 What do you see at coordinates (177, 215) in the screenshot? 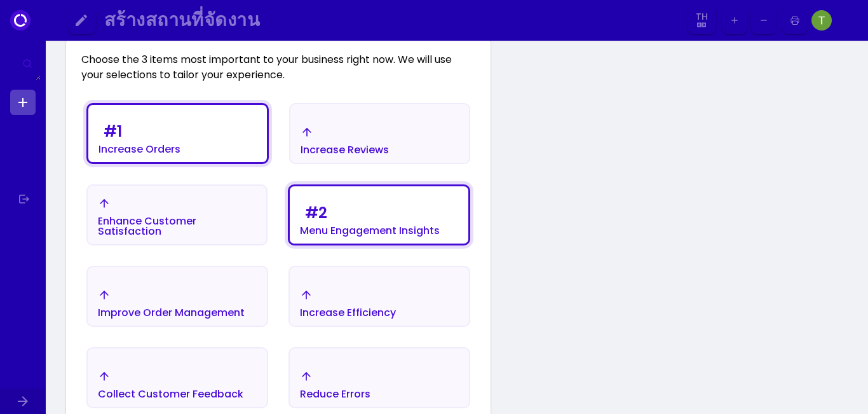
I see `button: Enhance Customer Satisfaction` at bounding box center [177, 215].